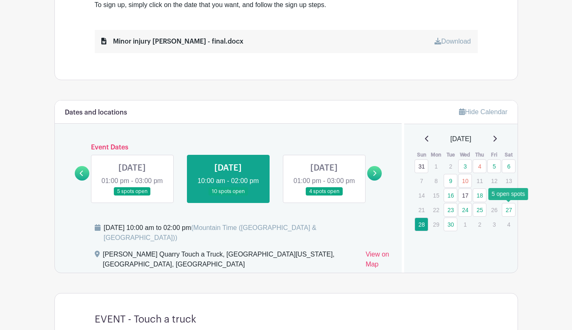 The image size is (572, 330). Describe the element at coordinates (494, 195) in the screenshot. I see `p: 19` at that location.